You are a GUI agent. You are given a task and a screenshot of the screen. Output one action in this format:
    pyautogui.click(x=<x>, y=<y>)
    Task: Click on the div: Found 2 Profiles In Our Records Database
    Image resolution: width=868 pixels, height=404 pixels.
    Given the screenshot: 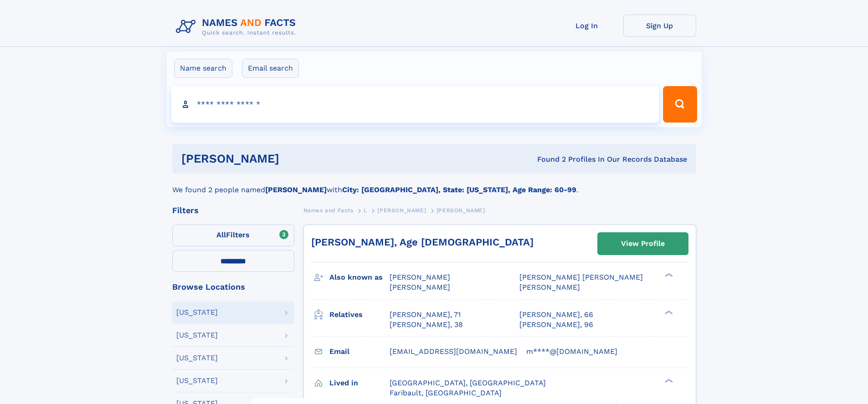 What is the action you would take?
    pyautogui.click(x=548, y=159)
    